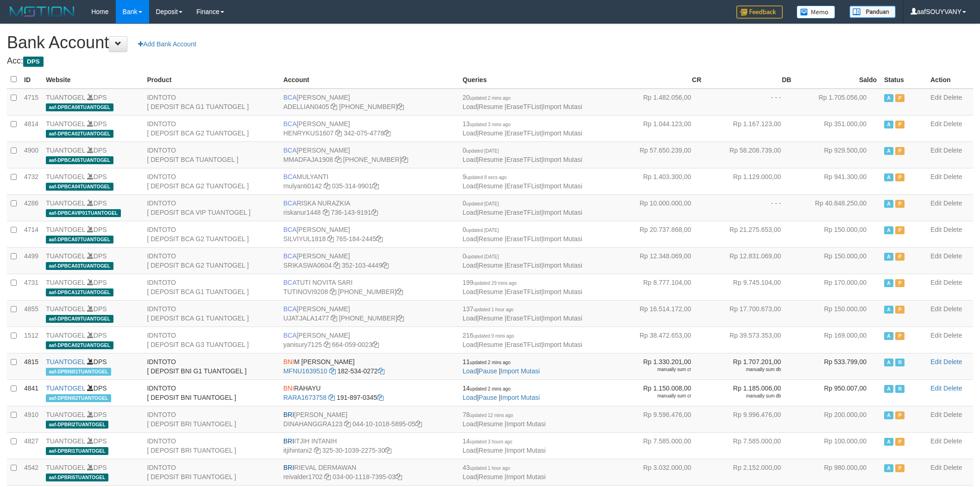  What do you see at coordinates (816, 12) in the screenshot?
I see `img: Button%20Memo.svg` at bounding box center [816, 12].